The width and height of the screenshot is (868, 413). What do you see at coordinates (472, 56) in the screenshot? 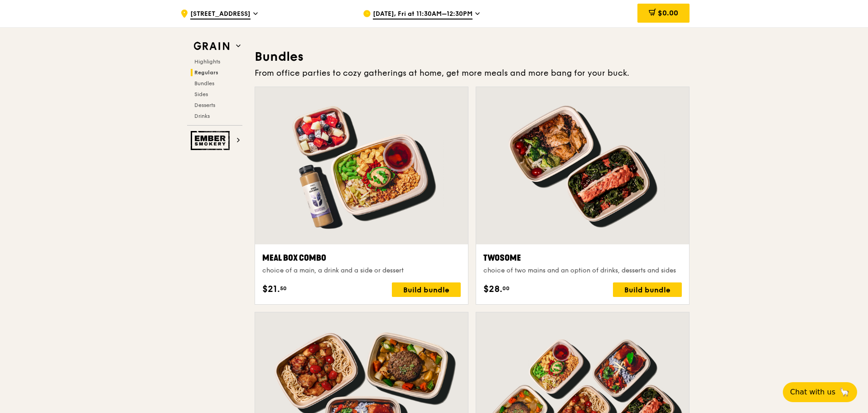
I see `h3: Bundles` at bounding box center [472, 56].